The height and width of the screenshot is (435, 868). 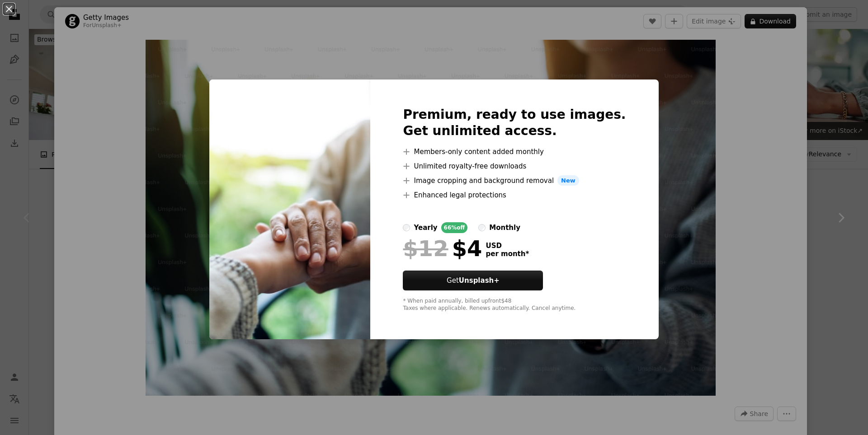 I want to click on li: Enhanced legal protections, so click(x=514, y=195).